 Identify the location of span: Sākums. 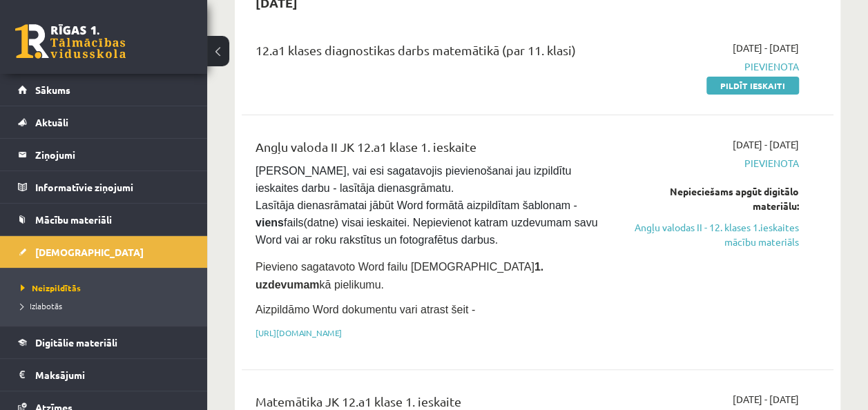
(53, 89).